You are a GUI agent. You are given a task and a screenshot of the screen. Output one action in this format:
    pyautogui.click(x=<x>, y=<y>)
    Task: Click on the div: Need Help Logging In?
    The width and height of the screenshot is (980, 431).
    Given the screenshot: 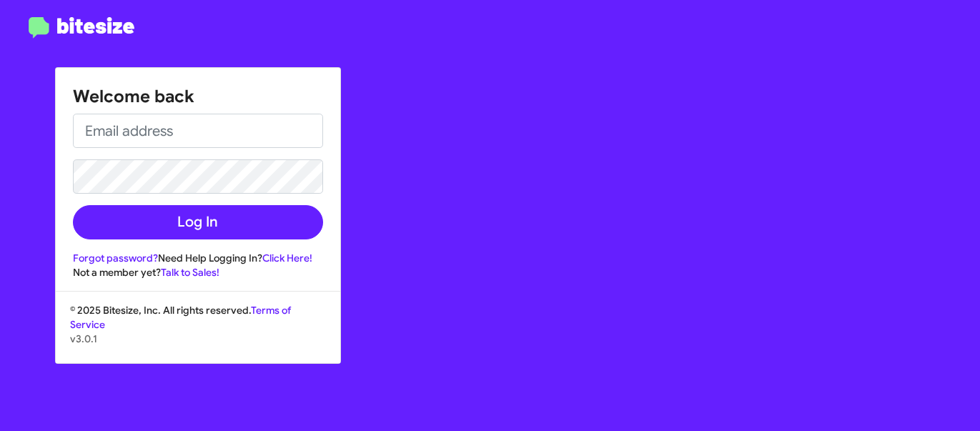 What is the action you would take?
    pyautogui.click(x=198, y=258)
    